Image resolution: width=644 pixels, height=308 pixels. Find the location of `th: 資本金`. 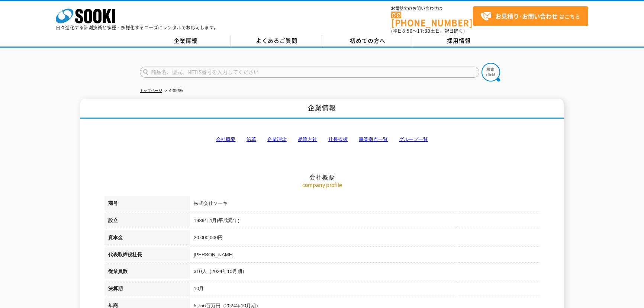

th: 資本金 is located at coordinates (147, 239).